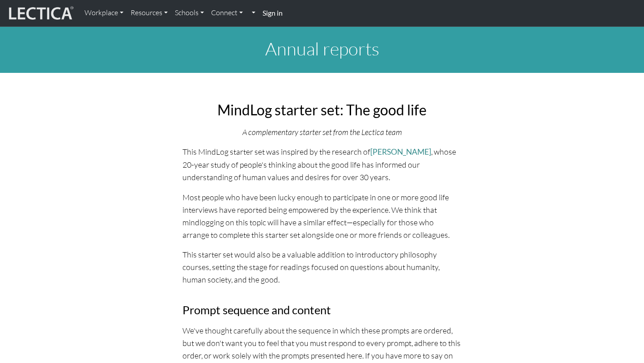 The height and width of the screenshot is (363, 644). I want to click on h2: MindLog starter set: The good life, so click(322, 110).